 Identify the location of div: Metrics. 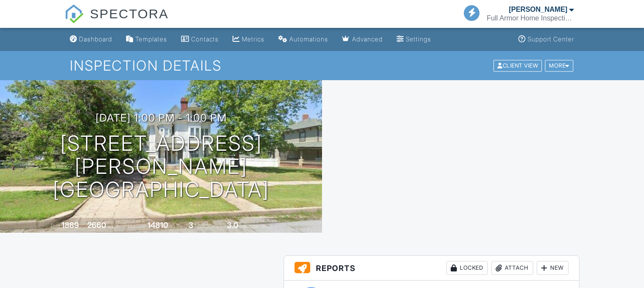
(253, 39).